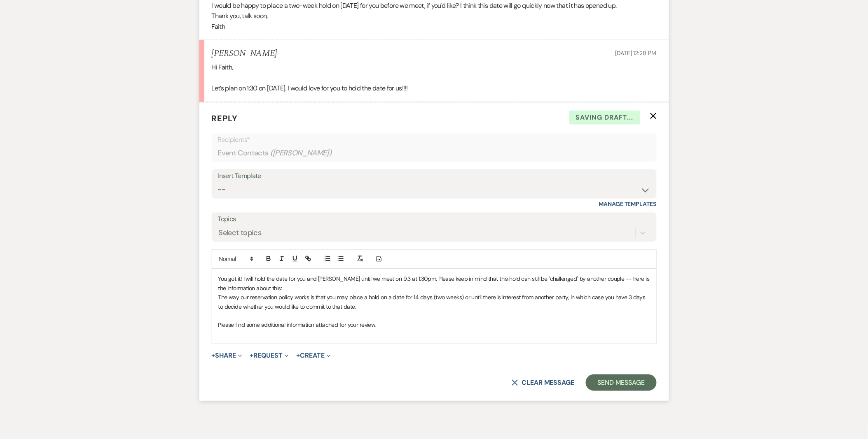 The width and height of the screenshot is (868, 439). What do you see at coordinates (434, 219) in the screenshot?
I see `label: Topics` at bounding box center [434, 219].